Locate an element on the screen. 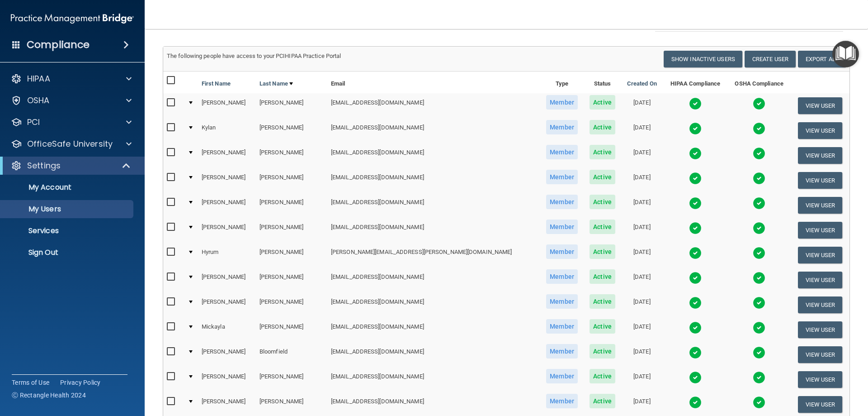 Image resolution: width=868 pixels, height=416 pixels. th: Email is located at coordinates (434, 82).